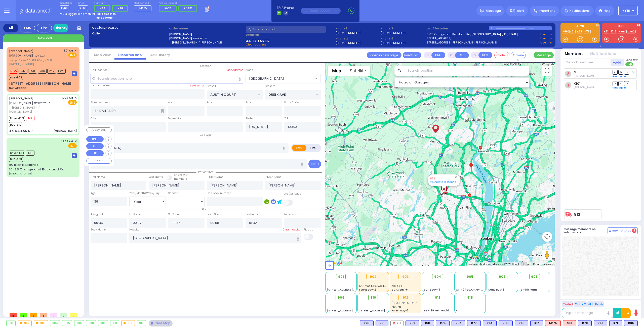  I want to click on button: Message, so click(544, 55).